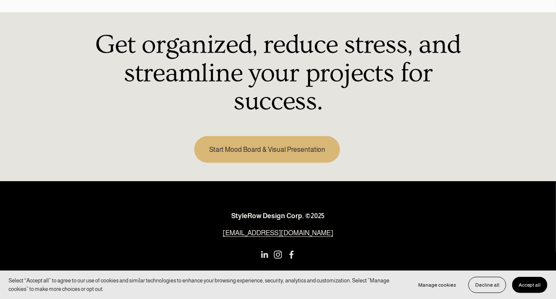 This screenshot has height=299, width=556. Describe the element at coordinates (530, 285) in the screenshot. I see `button: Accept all` at that location.